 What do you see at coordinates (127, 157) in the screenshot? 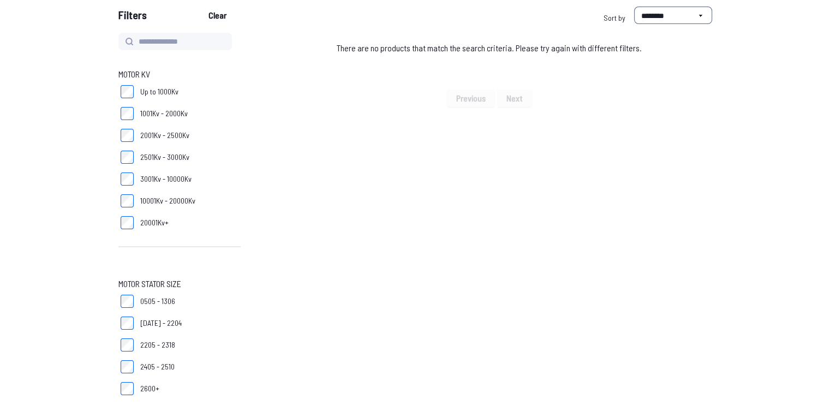
I see `input: 2501Kv - 3000Kv` at bounding box center [127, 157].